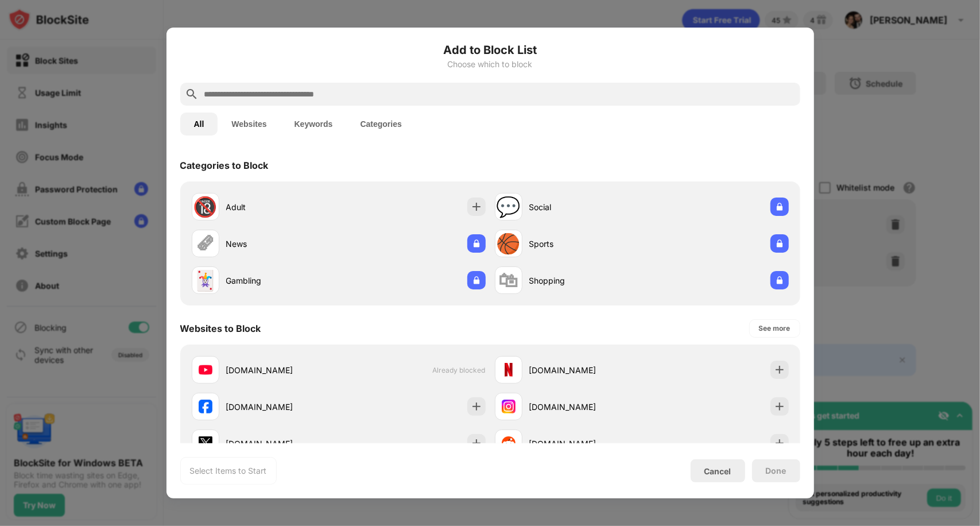  What do you see at coordinates (313, 124) in the screenshot?
I see `button: Keywords` at bounding box center [313, 124].